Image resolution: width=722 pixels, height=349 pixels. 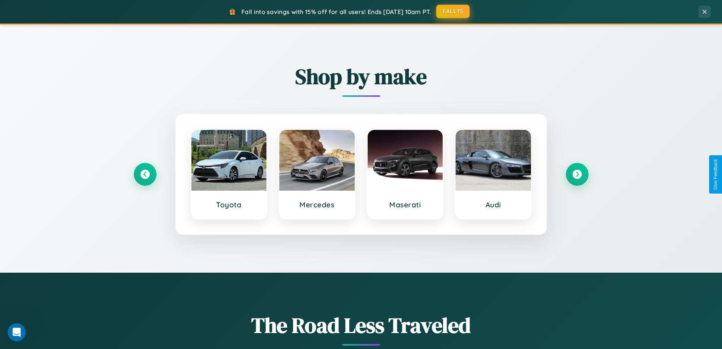 I want to click on h3: Mercedes, so click(x=317, y=204).